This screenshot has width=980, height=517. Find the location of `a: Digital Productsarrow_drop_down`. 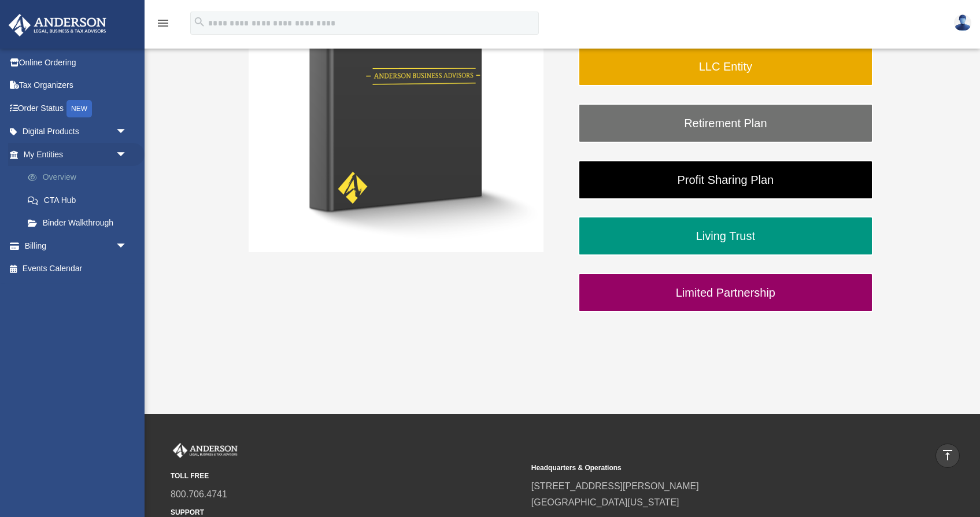

a: Digital Productsarrow_drop_down is located at coordinates (76, 132).